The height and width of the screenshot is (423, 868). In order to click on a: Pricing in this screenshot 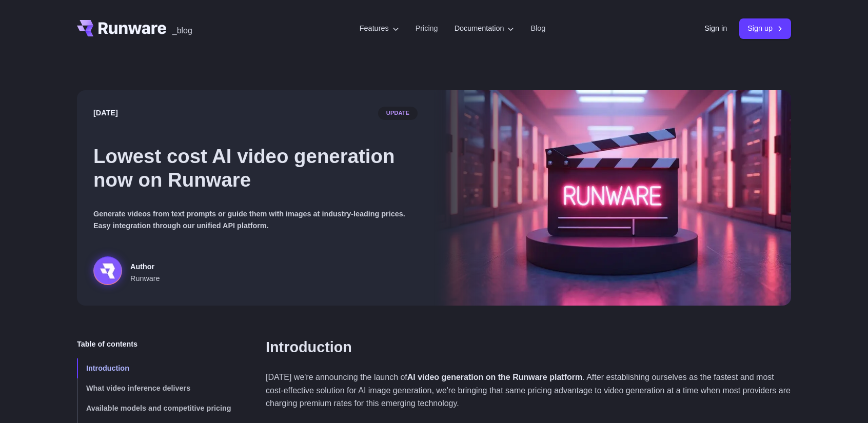, I will do `click(427, 29)`.